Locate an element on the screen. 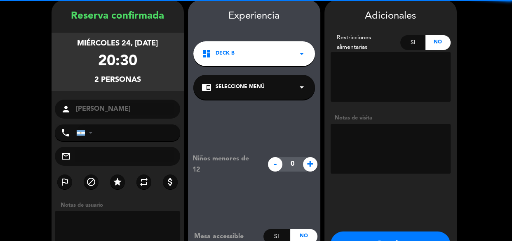 Image resolution: width=512 pixels, height=241 pixels. div: Si is located at coordinates (413, 43).